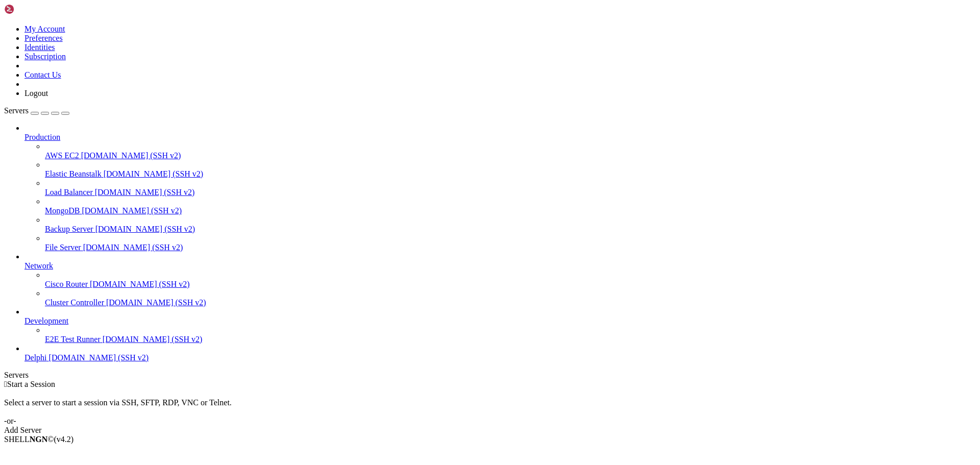 The height and width of the screenshot is (465, 980). I want to click on span: AWS EC2, so click(62, 156).